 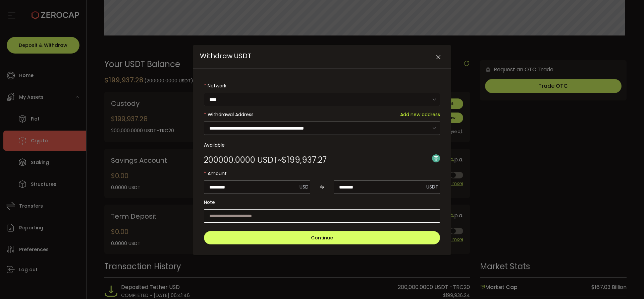 I want to click on span: Continue, so click(x=322, y=238).